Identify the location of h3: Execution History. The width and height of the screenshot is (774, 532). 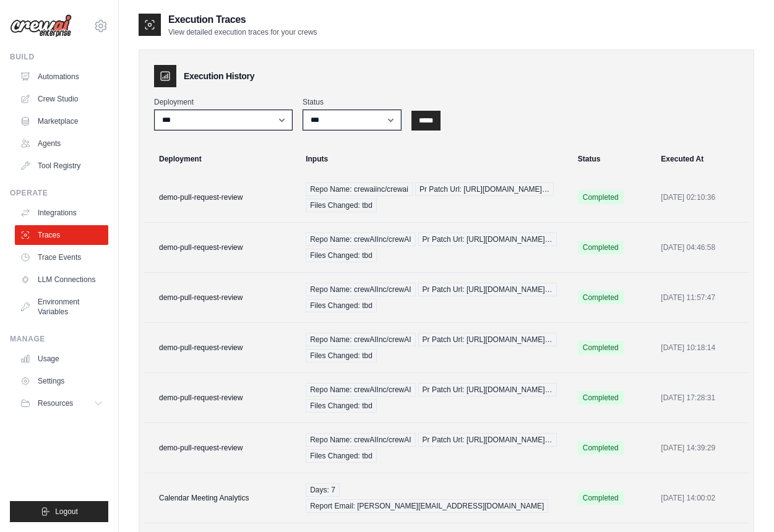
(219, 76).